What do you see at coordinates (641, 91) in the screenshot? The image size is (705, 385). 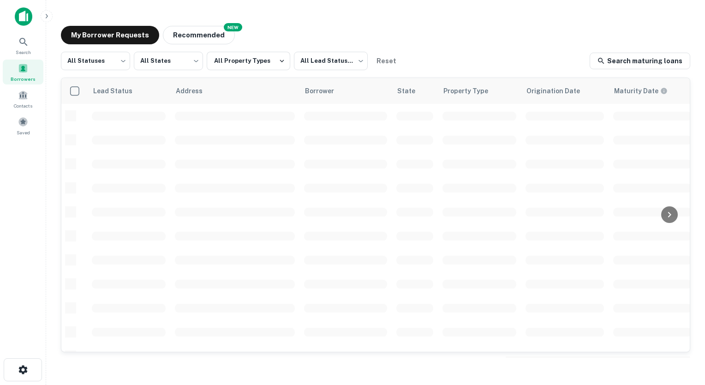 I see `div: Maturity dates displayed may be estimated. Please contact the lender for the most accurate maturi...` at bounding box center [641, 91].